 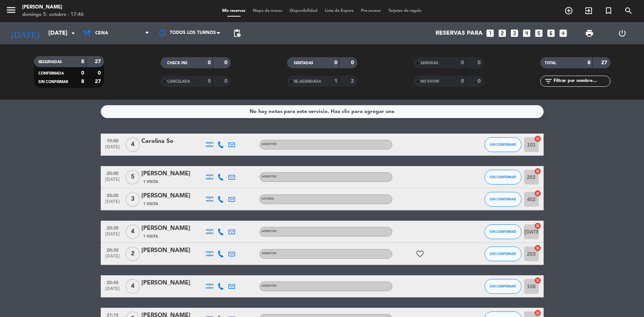 What do you see at coordinates (514, 33) in the screenshot?
I see `i: looks_3` at bounding box center [514, 33].